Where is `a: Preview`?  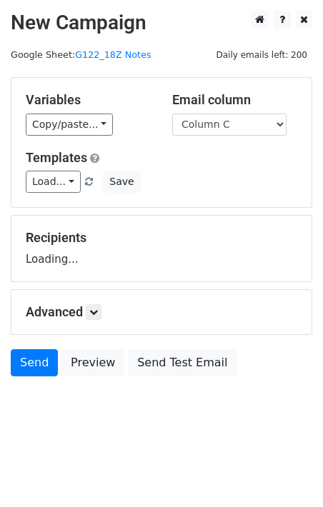
a: Preview is located at coordinates (93, 363).